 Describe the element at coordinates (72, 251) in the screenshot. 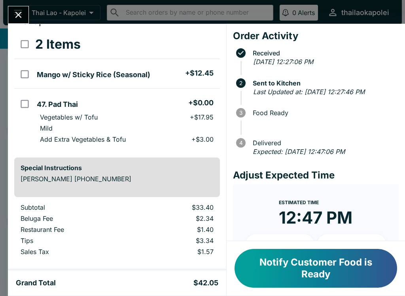

I see `p: Sales Tax` at that location.